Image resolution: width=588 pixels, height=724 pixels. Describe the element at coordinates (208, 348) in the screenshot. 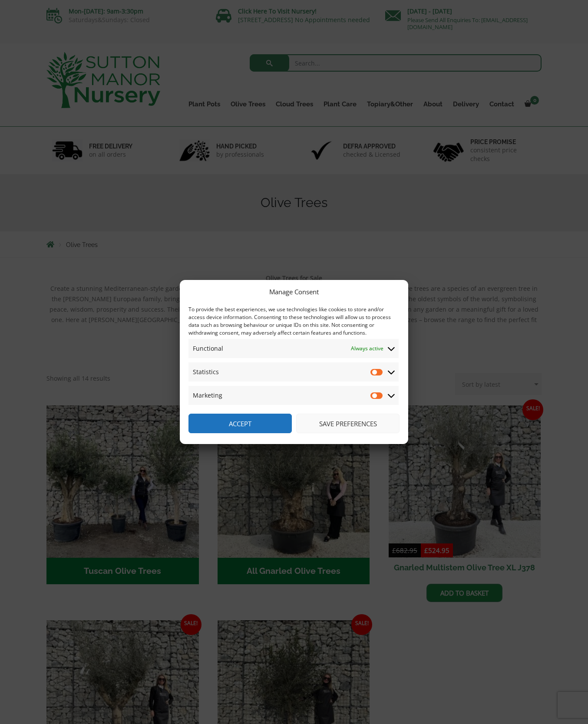

I see `span: Functional` at that location.